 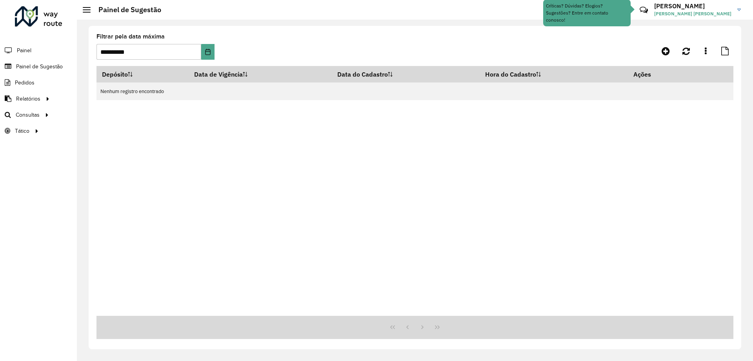 I want to click on button: Choose Date, so click(x=208, y=52).